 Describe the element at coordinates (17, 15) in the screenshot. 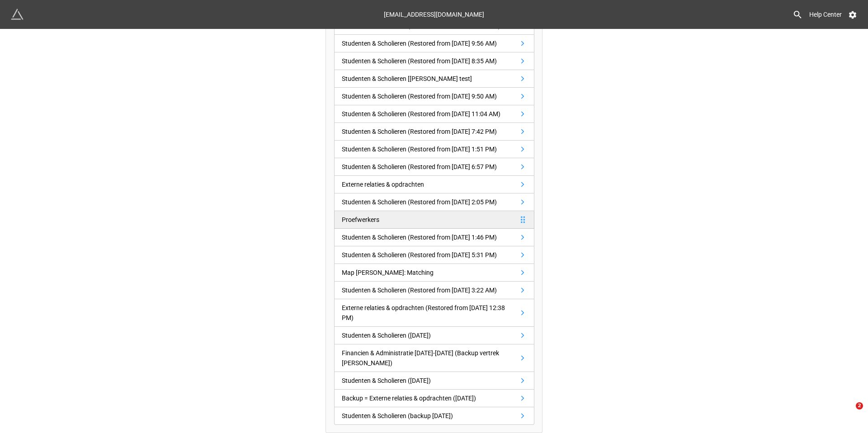

I see `img: miniextensions-icon.73ae0678.png` at that location.